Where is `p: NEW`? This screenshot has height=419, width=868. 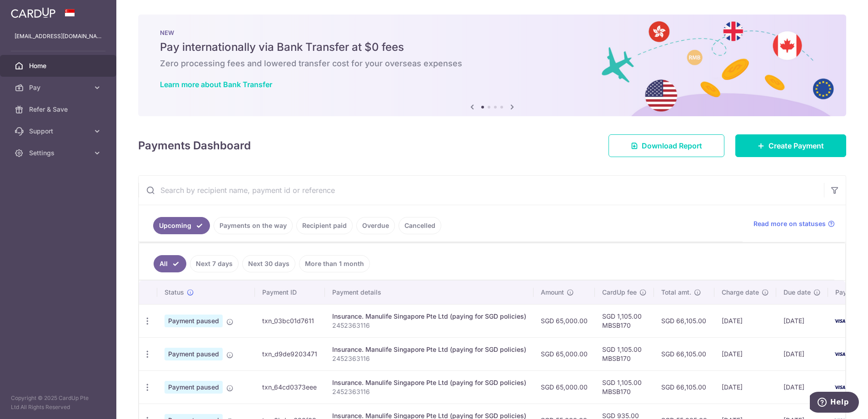 p: NEW is located at coordinates (492, 33).